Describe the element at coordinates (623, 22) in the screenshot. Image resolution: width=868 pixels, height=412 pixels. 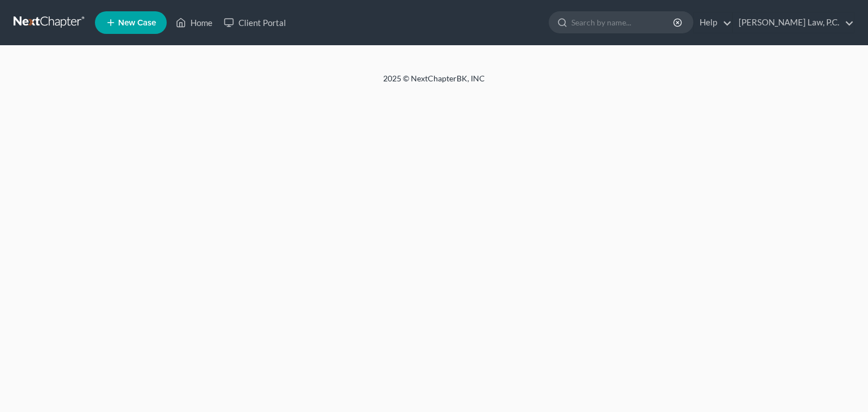
I see `input: Search by name...` at that location.